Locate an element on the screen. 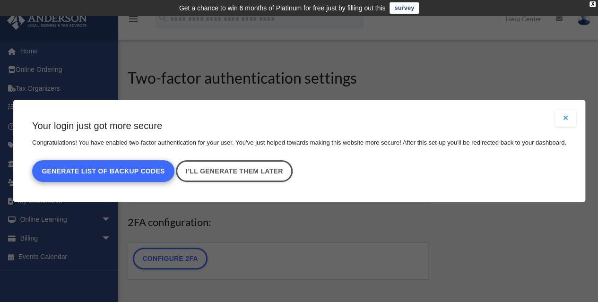 This screenshot has height=302, width=598. button: Generate list of backup codes is located at coordinates (103, 171).